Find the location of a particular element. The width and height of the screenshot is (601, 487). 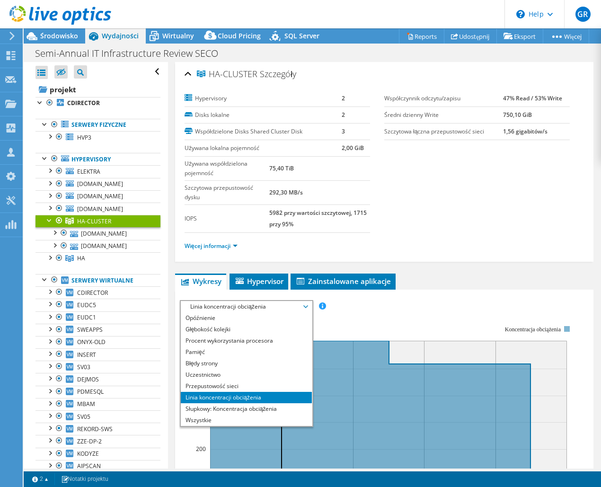

a: SWEAPPS is located at coordinates (98, 330).